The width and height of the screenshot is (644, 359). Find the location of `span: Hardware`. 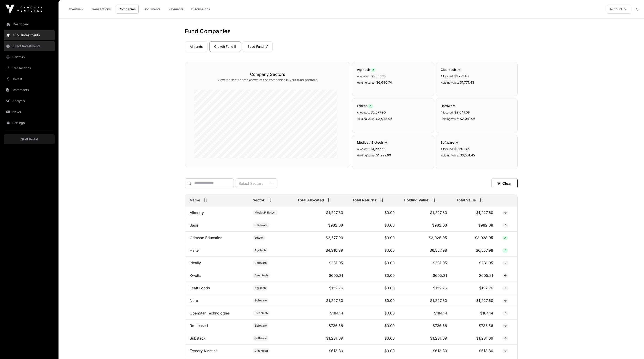

span: Hardware is located at coordinates (261, 225).